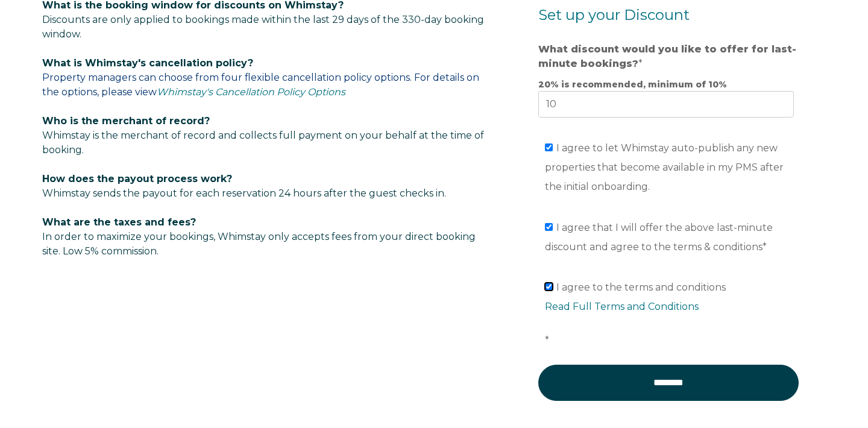 The width and height of the screenshot is (868, 428). I want to click on p: Property managers can choose from four flexible cancellation policy options. For details on the o..., so click(267, 78).